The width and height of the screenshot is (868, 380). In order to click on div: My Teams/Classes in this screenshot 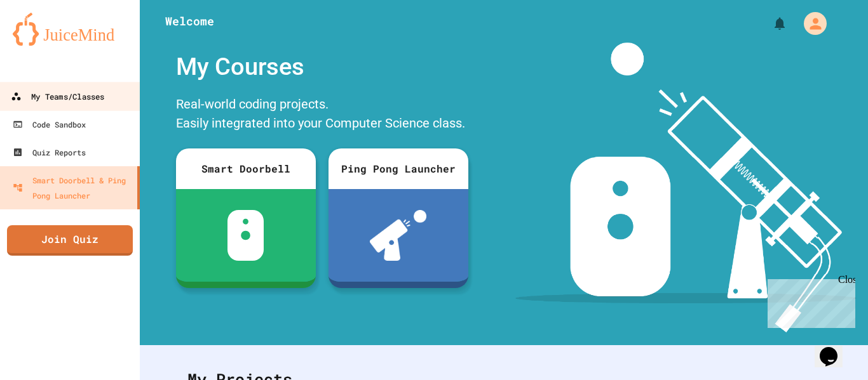, I will do `click(57, 97)`.